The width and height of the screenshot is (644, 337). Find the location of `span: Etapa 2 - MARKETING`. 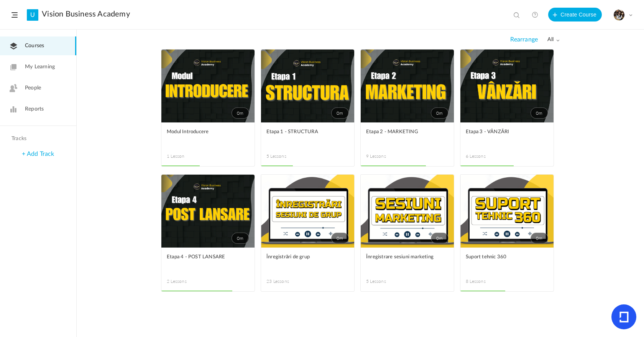

span: Etapa 2 - MARKETING is located at coordinates (401, 132).